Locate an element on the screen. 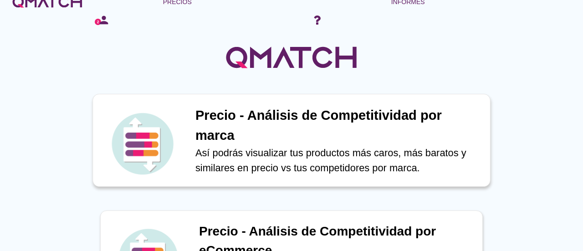 Image resolution: width=583 pixels, height=251 pixels. font: flecha desplegable is located at coordinates (214, 20).